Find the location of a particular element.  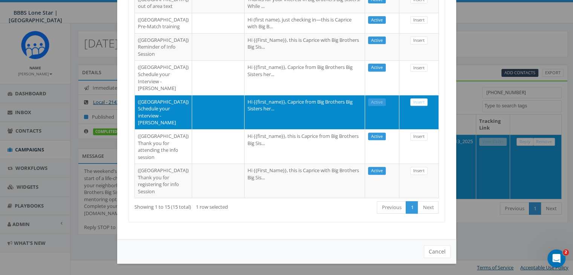

td: Hi (first name), just checking in—this is Caprice with Big B... is located at coordinates (305, 23).